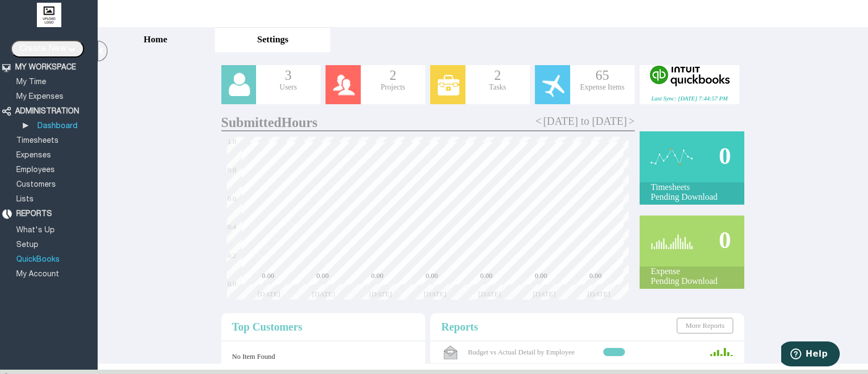 The height and width of the screenshot is (374, 868). I want to click on div: Users, so click(288, 88).